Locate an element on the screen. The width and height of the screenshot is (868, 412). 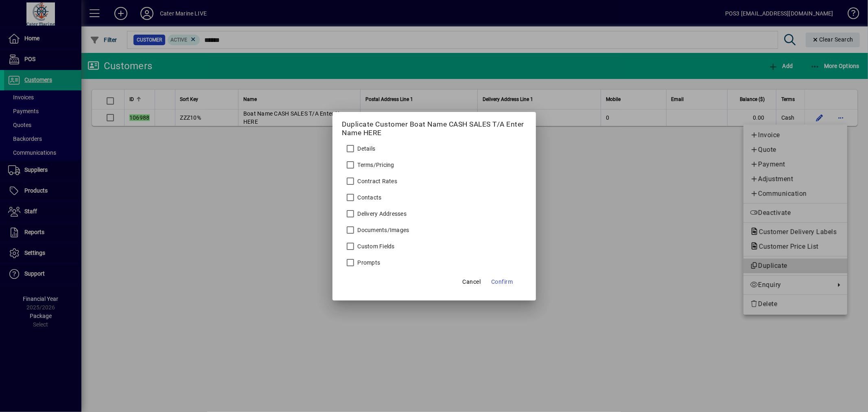
label: Contacts is located at coordinates (369, 197).